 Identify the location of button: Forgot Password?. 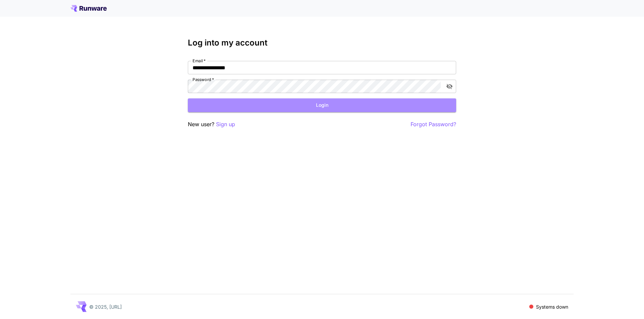
(433, 124).